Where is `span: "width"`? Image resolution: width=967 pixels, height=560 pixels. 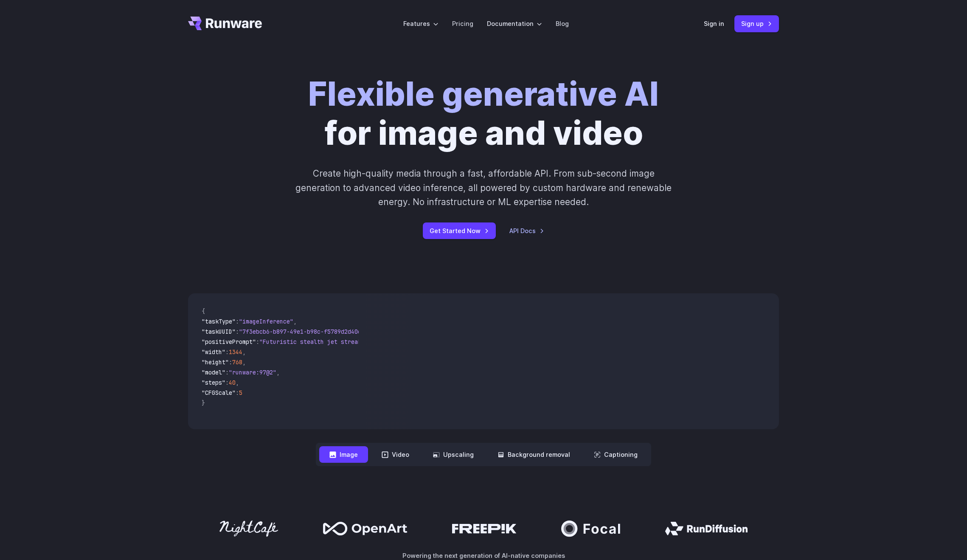
span: "width" is located at coordinates (214, 352).